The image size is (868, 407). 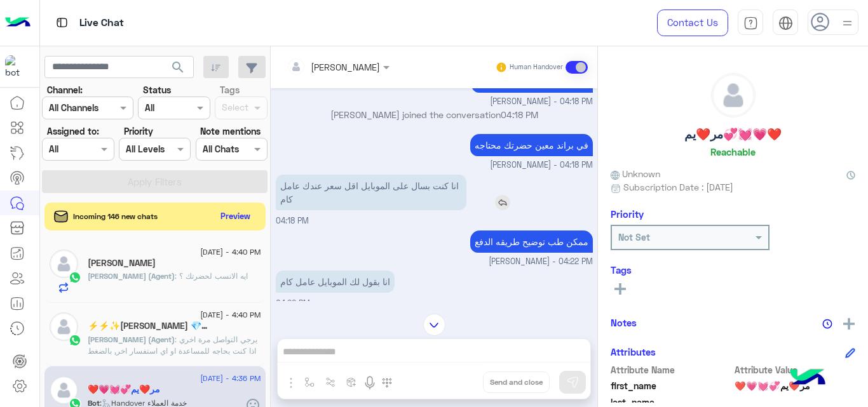 I want to click on img: Logo, so click(x=18, y=23).